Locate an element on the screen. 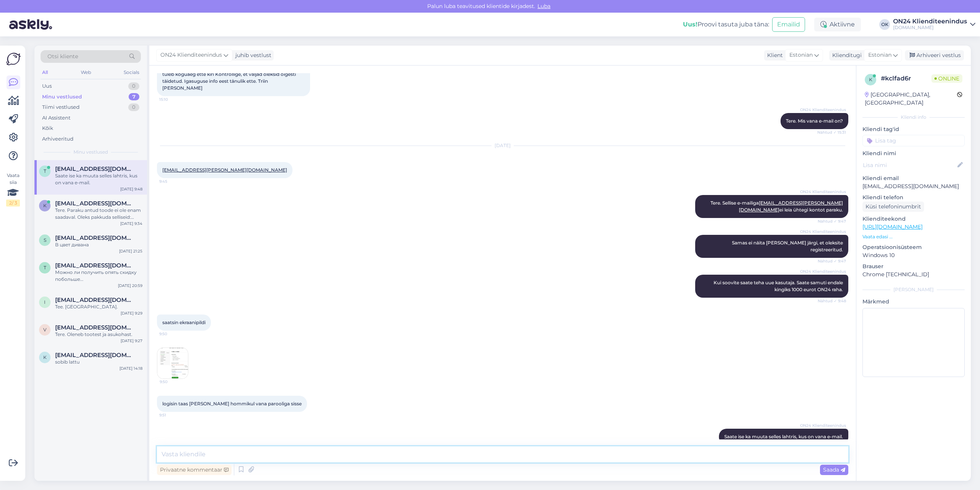  p: Kliendi tag'id is located at coordinates (913, 129).